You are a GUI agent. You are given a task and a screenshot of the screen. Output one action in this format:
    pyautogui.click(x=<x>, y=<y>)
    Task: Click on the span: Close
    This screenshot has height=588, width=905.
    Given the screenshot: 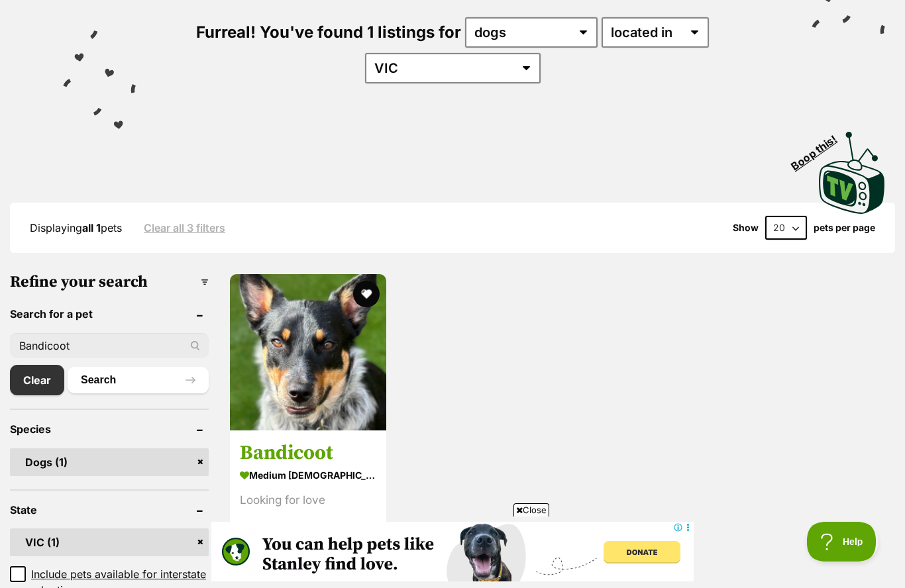 What is the action you would take?
    pyautogui.click(x=531, y=510)
    